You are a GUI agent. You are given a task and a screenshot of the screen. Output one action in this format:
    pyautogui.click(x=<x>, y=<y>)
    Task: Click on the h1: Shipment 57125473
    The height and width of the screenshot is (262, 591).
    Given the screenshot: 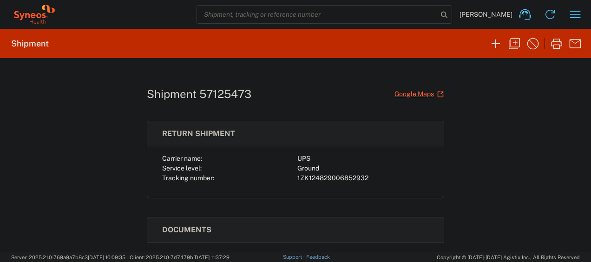 What is the action you would take?
    pyautogui.click(x=199, y=94)
    